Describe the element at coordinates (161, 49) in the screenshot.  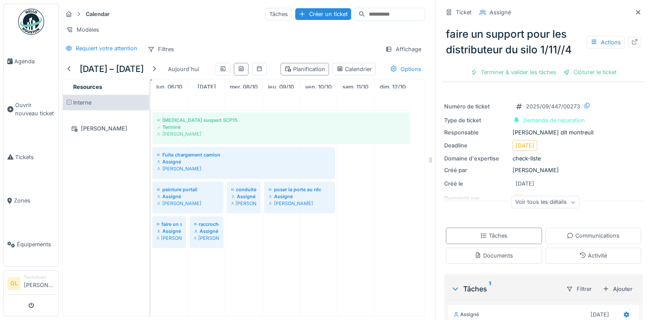
I see `div: Filtres` at that location.